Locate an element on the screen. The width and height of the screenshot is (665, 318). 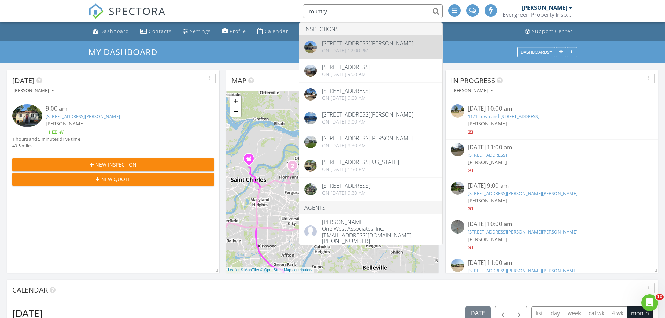
span: 10 is located at coordinates (660, 297).